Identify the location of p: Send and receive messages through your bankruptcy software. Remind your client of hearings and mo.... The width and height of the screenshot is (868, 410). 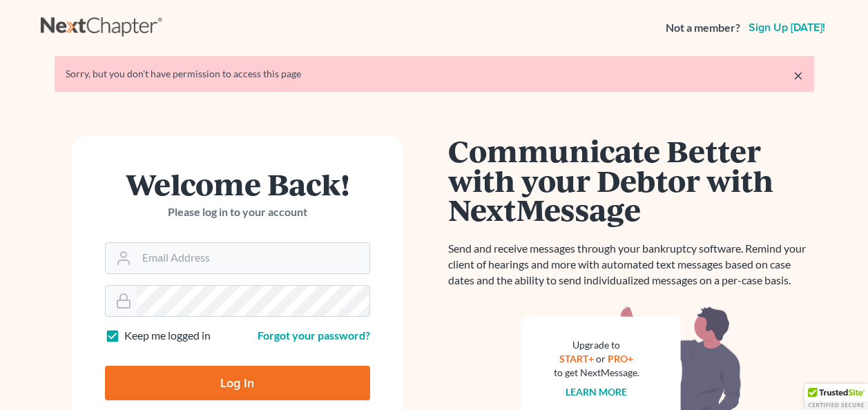
(631, 264).